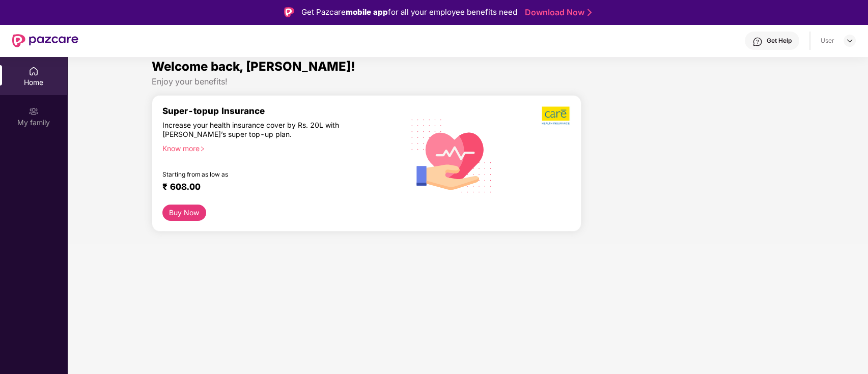  Describe the element at coordinates (850, 41) in the screenshot. I see `img: svg+xml;base64,PHN2ZyBpZD0iRHJvcGRvd24tMzJ4MzIiIHhtbG5zPSJodHRwOi8vd3d3LnczLm9yZy8yMDAwL3N2ZyIgd2...` at that location.